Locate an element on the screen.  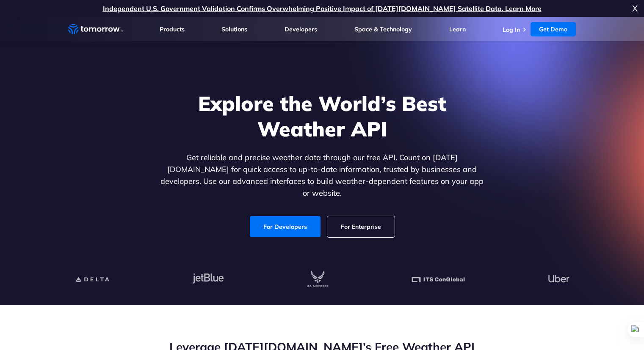
h1: Explore the World’s Best Weather API is located at coordinates (322, 116).